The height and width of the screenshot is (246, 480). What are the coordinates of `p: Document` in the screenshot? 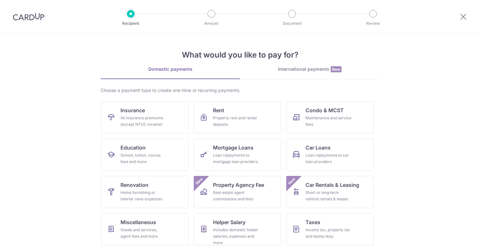 It's located at (292, 23).